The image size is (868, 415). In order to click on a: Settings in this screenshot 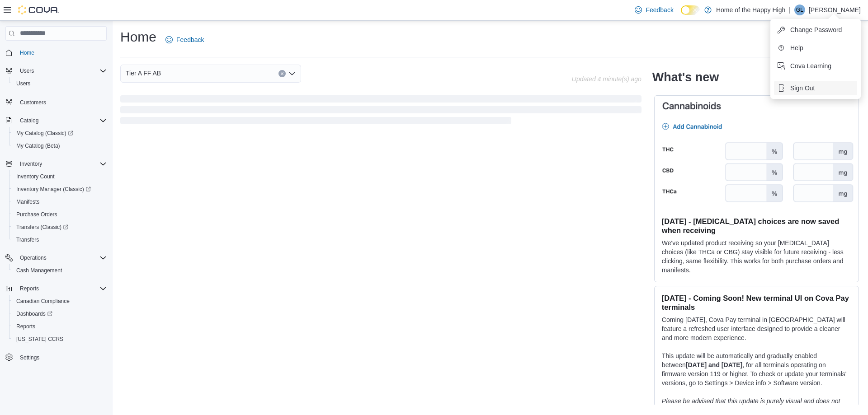, I will do `click(29, 358)`.